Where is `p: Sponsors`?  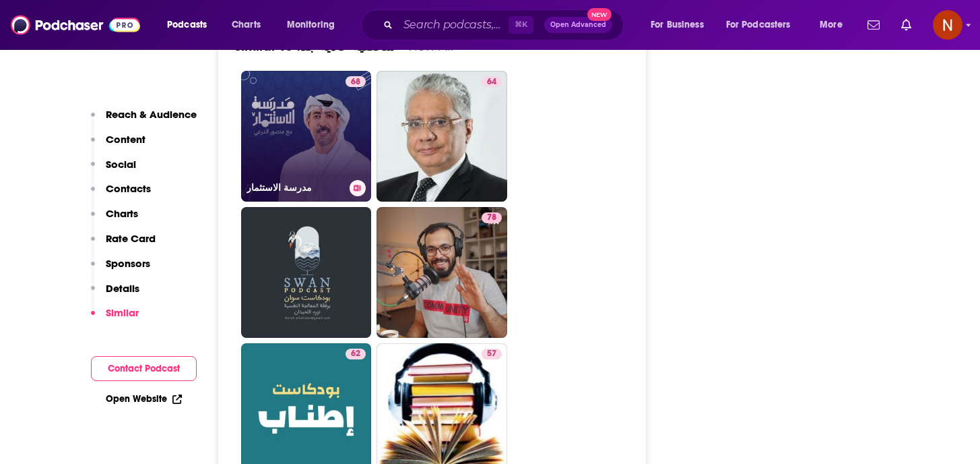 p: Sponsors is located at coordinates (128, 263).